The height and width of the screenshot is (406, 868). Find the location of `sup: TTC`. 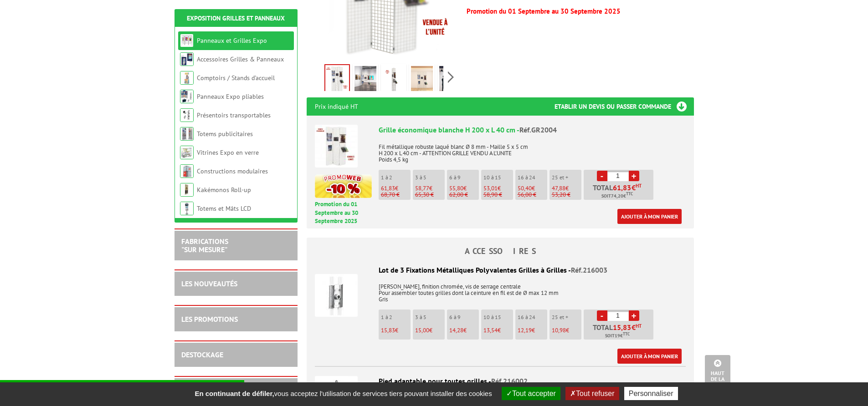

sup: TTC is located at coordinates (626, 334).